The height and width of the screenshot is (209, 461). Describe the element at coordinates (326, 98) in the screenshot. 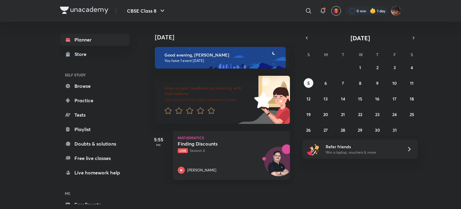

I see `abbr: October 13, 2025` at that location.